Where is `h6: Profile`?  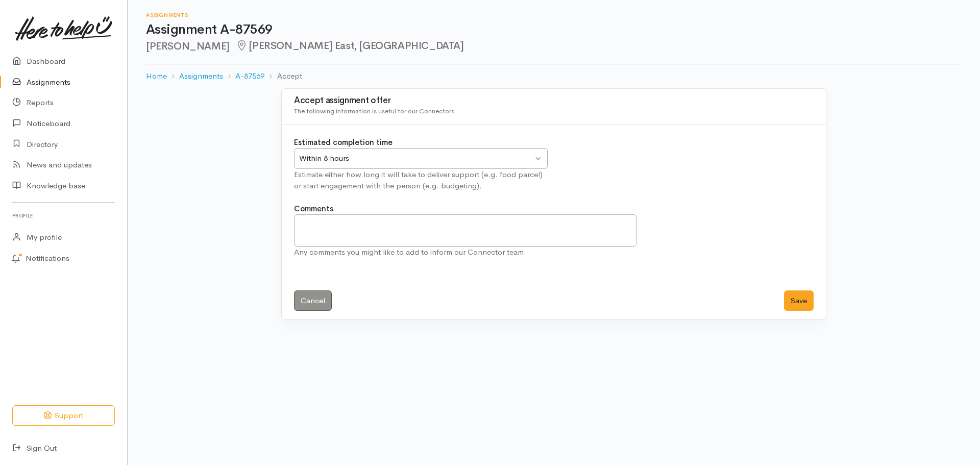 h6: Profile is located at coordinates (64, 216).